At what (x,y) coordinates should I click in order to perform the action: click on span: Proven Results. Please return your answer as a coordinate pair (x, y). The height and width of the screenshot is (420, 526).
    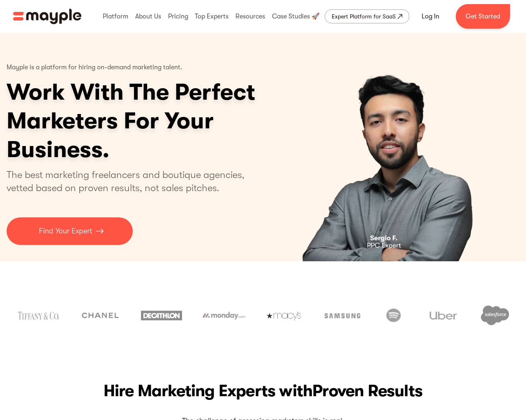
    Looking at the image, I should click on (367, 391).